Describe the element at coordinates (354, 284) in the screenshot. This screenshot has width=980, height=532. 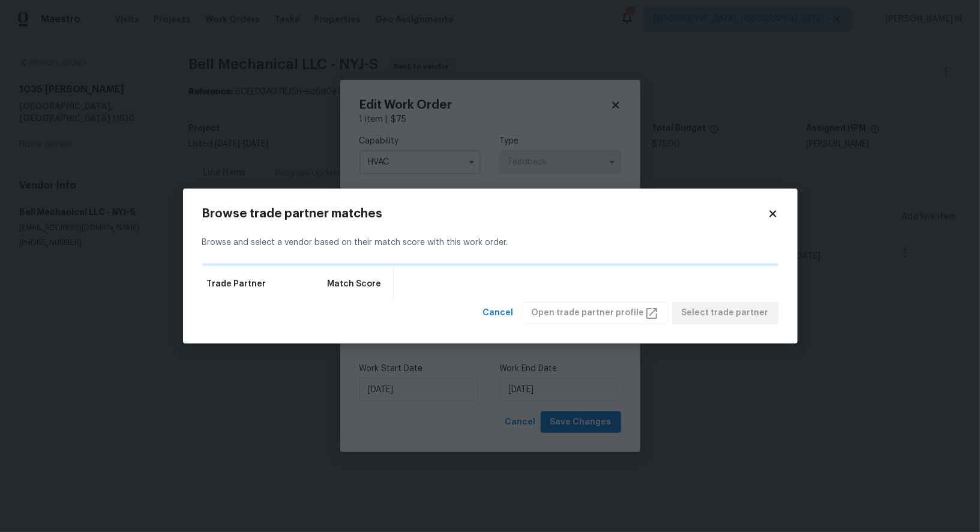
I see `span: Match Score` at that location.